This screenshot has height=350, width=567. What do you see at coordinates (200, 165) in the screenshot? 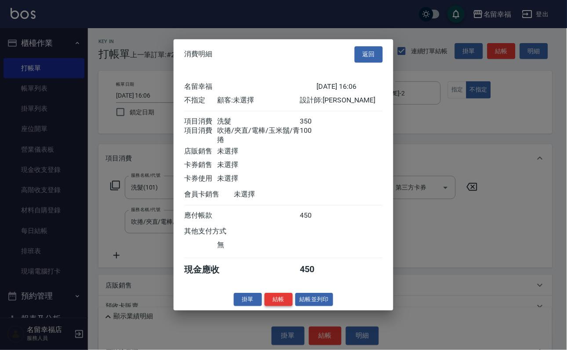
I see `div: 卡券銷售` at bounding box center [200, 165].